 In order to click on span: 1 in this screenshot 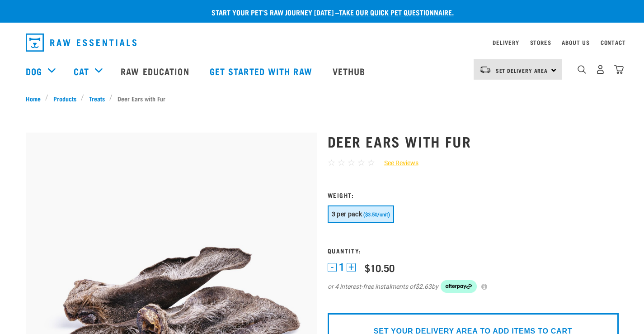, I will do `click(342, 267)`.